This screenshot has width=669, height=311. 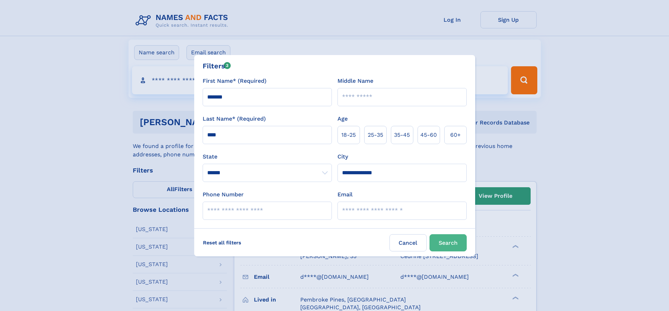 What do you see at coordinates (234, 81) in the screenshot?
I see `label: First Name* (Required)` at bounding box center [234, 81].